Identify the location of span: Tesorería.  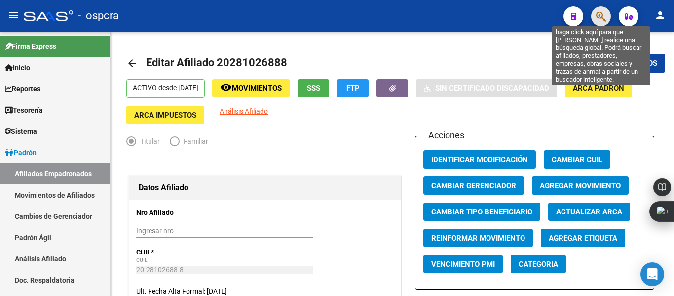
(24, 110).